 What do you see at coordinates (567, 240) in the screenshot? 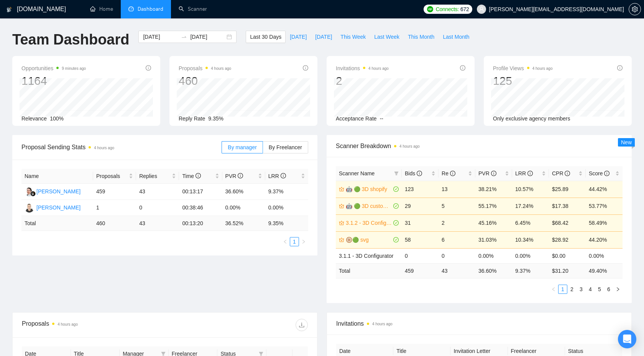
I see `td: $28.92` at bounding box center [567, 240].